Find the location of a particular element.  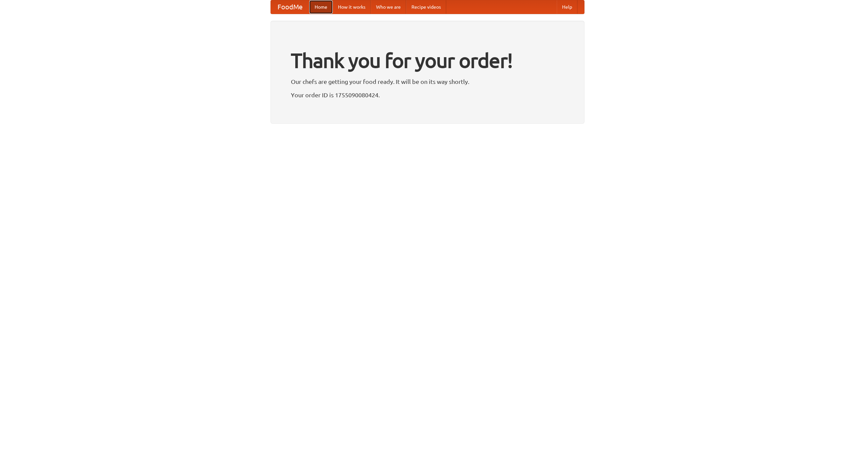

a: Home is located at coordinates (321, 7).